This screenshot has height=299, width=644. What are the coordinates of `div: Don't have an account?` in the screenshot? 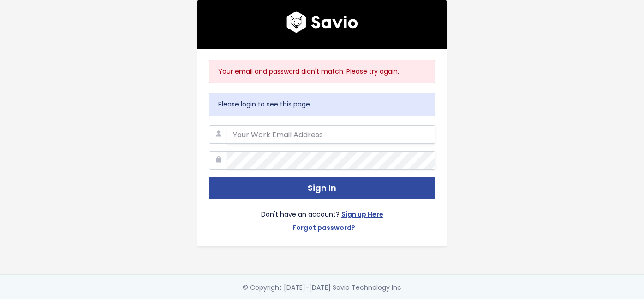 It's located at (322, 218).